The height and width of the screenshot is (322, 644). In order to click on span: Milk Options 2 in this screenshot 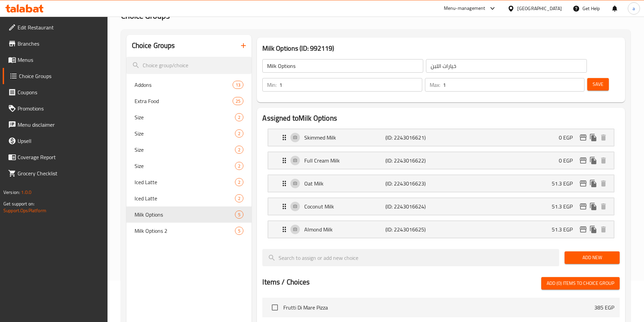, I will do `click(185, 231)`.